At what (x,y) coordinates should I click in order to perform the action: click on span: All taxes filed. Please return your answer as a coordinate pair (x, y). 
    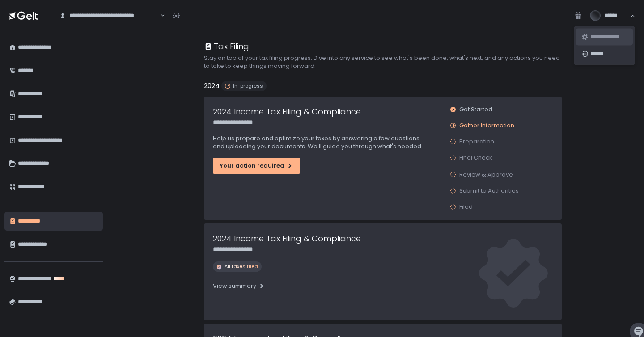
    Looking at the image, I should click on (241, 266).